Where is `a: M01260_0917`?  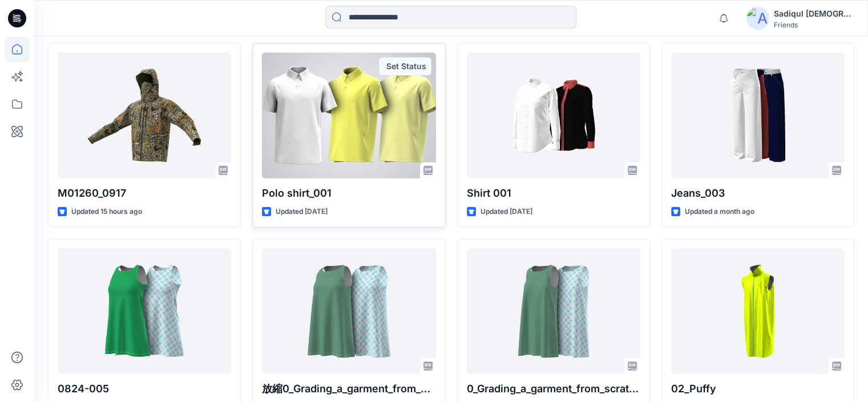
a: M01260_0917 is located at coordinates (144, 115).